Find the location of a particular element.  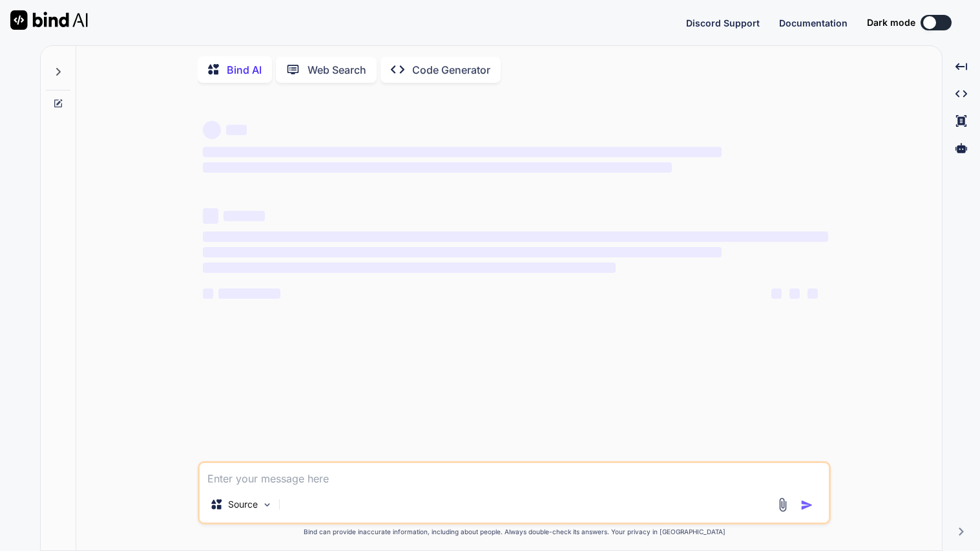

span: Dark mode is located at coordinates (891, 22).